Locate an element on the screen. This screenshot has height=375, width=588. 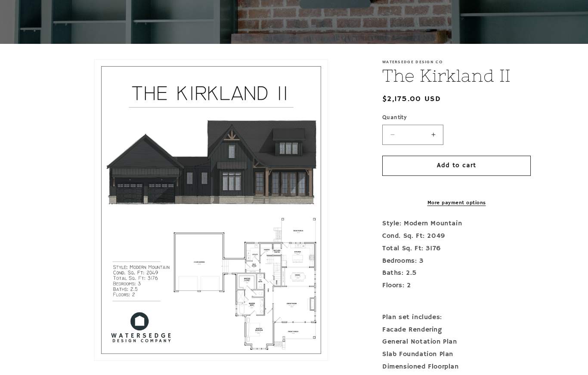
div: Slab Foundation Plan is located at coordinates (457, 355).